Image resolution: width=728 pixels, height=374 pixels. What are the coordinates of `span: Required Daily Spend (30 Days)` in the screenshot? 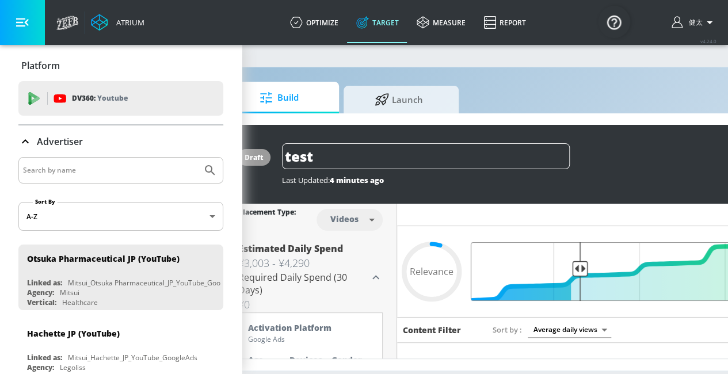 It's located at (292, 284).